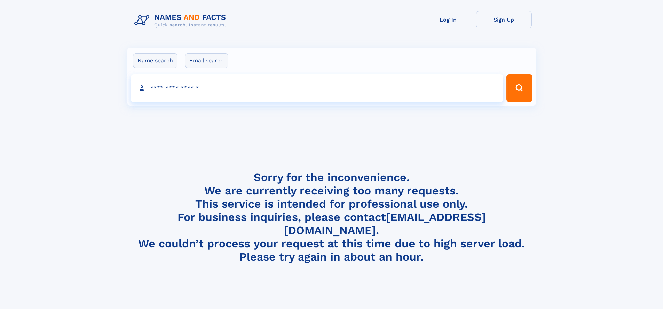 The height and width of the screenshot is (309, 663). What do you see at coordinates (519, 88) in the screenshot?
I see `button: Search Button` at bounding box center [519, 88].